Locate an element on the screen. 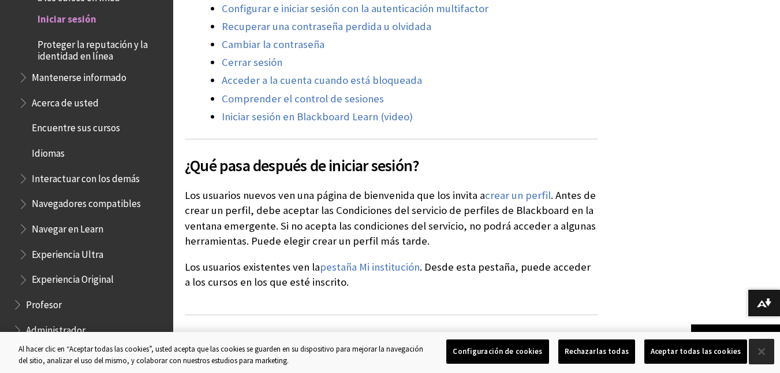  button: Aceptar todas las cookies is located at coordinates (696, 351).